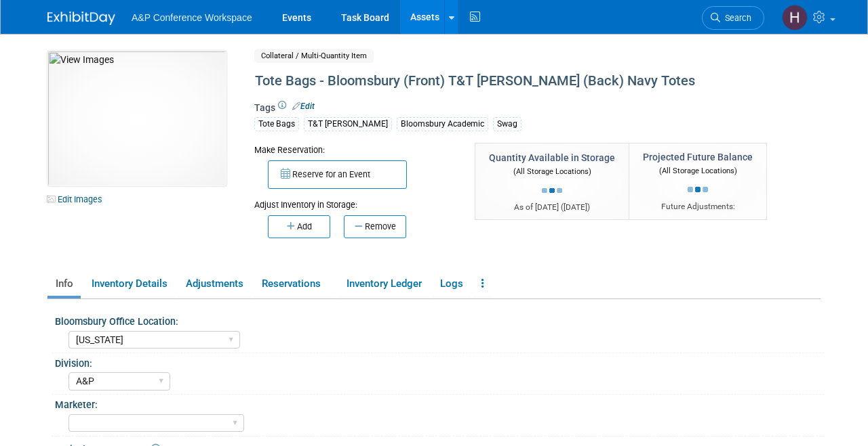 The width and height of the screenshot is (868, 446). I want to click on div: Make Reservation:, so click(354, 150).